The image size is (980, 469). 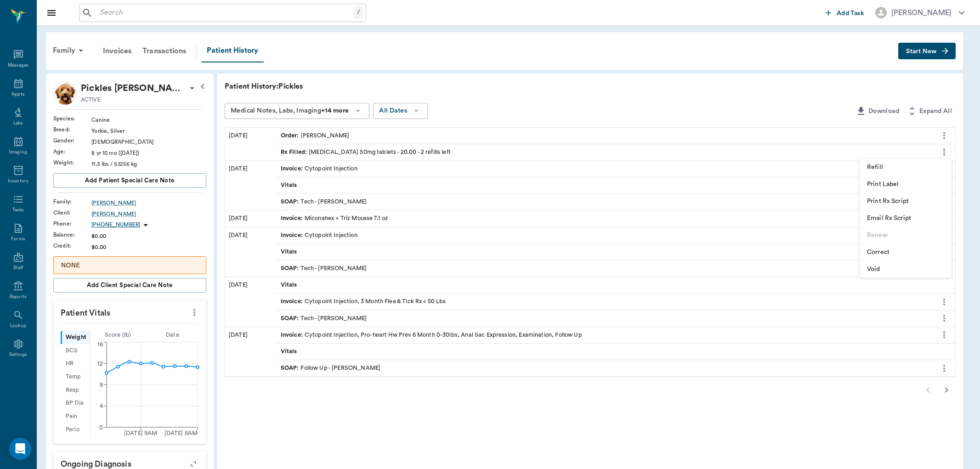 What do you see at coordinates (20, 449) in the screenshot?
I see `div: Open Intercom Messenger` at bounding box center [20, 449].